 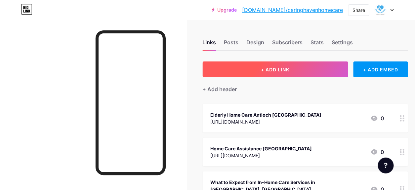 I want to click on div: Links, so click(x=209, y=44).